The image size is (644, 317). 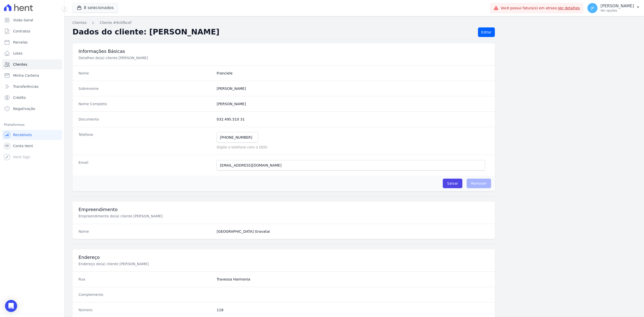 I want to click on a: Negativação, so click(x=32, y=109).